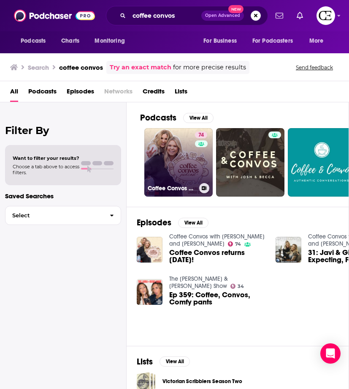 This screenshot has width=349, height=389. Describe the element at coordinates (81, 67) in the screenshot. I see `h3: coffee convos` at that location.